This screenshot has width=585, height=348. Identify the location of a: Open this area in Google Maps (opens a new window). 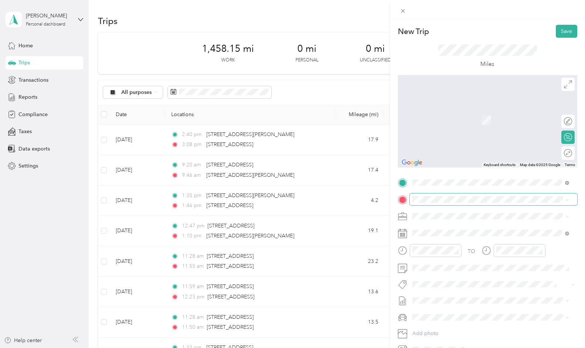
(412, 163).